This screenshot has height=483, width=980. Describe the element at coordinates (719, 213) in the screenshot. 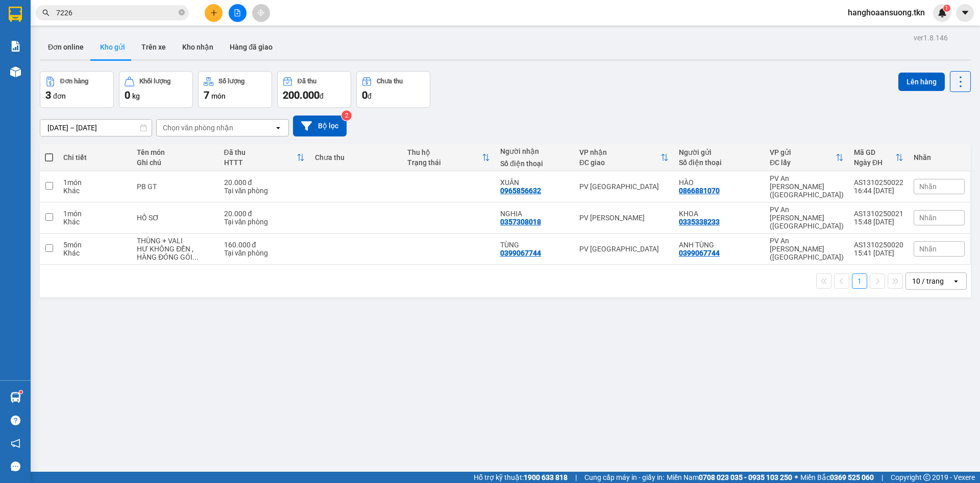

I see `div: KHOA` at that location.